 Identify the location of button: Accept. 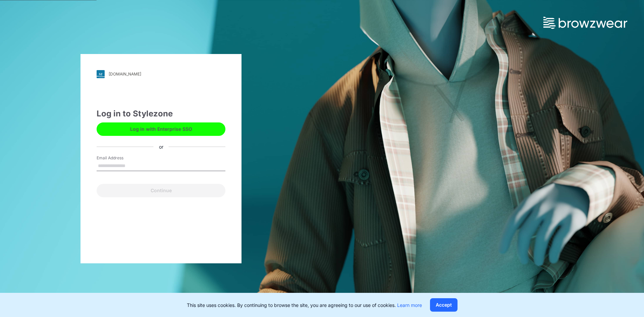
(444, 305).